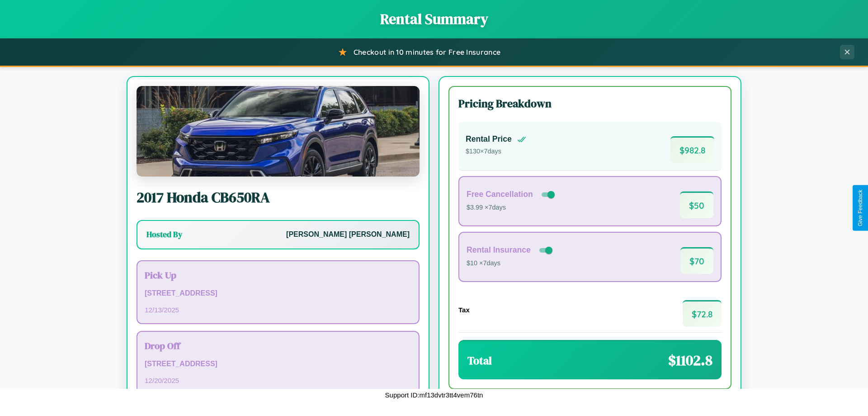 This screenshot has height=416, width=868. I want to click on h4: Rental Price, so click(489, 139).